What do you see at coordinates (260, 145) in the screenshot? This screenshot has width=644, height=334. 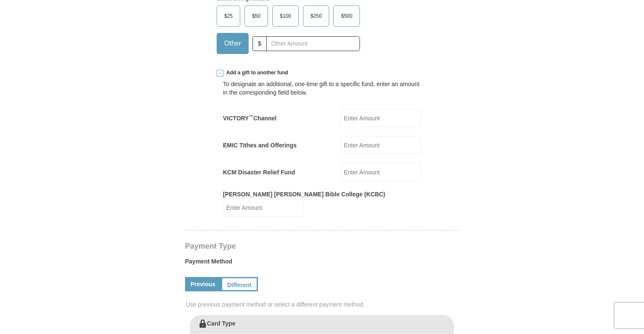 I see `label: EMIC Tithes and Offerings` at bounding box center [260, 145].